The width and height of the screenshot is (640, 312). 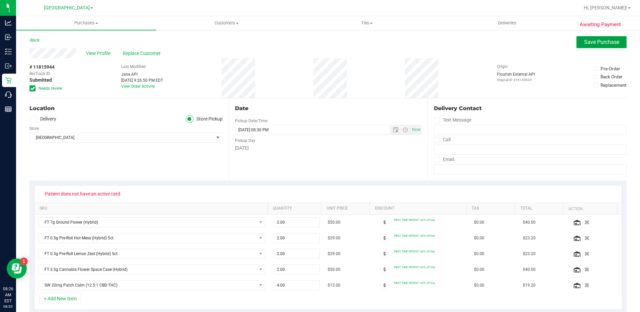 I want to click on inline-svg: Inbound, so click(x=8, y=37).